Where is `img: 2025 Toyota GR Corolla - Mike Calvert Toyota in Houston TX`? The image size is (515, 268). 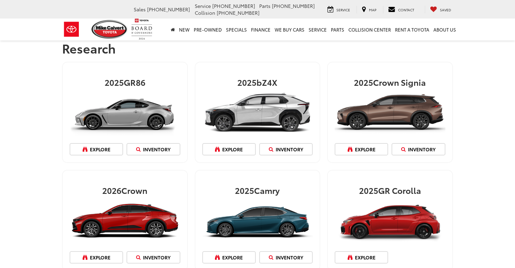 img: 2025 Toyota GR Corolla - Mike Calvert Toyota in Houston TX is located at coordinates (390, 220).